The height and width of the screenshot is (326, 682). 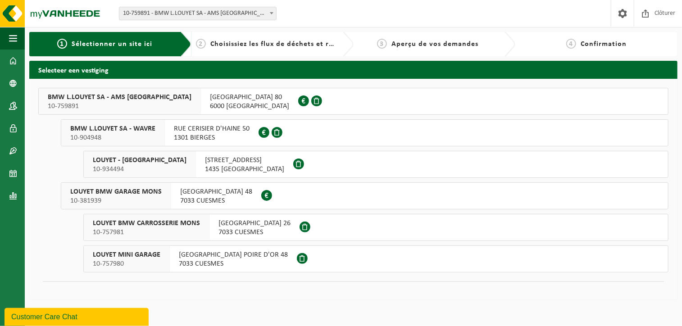 What do you see at coordinates (119, 106) in the screenshot?
I see `span: 10-759891` at bounding box center [119, 106].